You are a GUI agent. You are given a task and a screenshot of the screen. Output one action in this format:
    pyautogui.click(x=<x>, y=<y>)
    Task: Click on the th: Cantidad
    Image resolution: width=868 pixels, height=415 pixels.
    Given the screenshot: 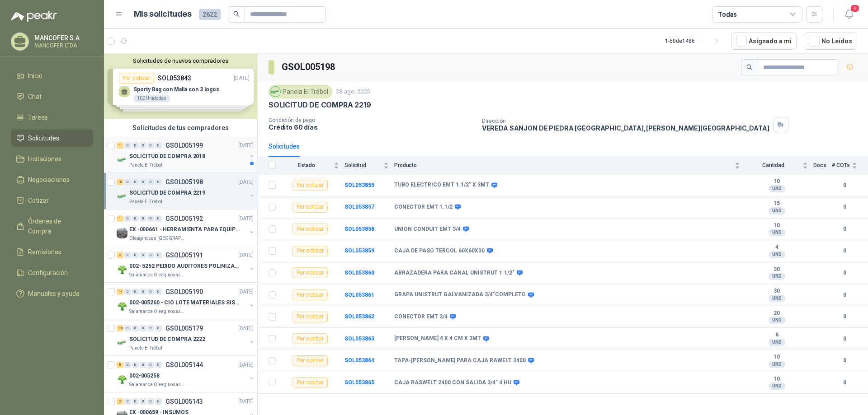 What is the action you would take?
    pyautogui.click(x=780, y=165)
    